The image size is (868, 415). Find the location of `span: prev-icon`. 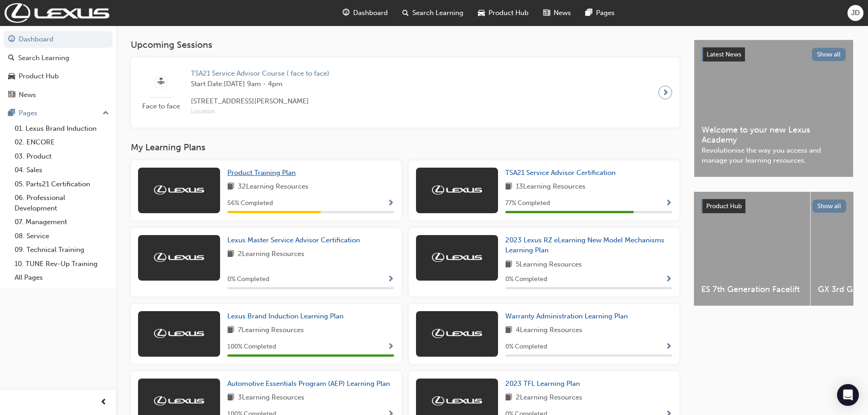

span: prev-icon is located at coordinates (103, 402).